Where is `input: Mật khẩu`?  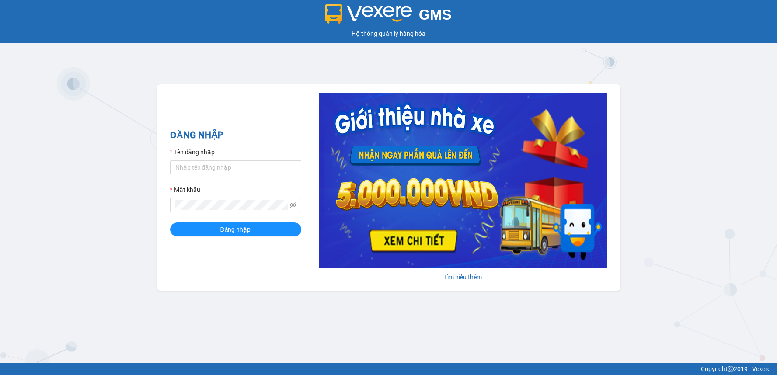 input: Mật khẩu is located at coordinates (232, 205).